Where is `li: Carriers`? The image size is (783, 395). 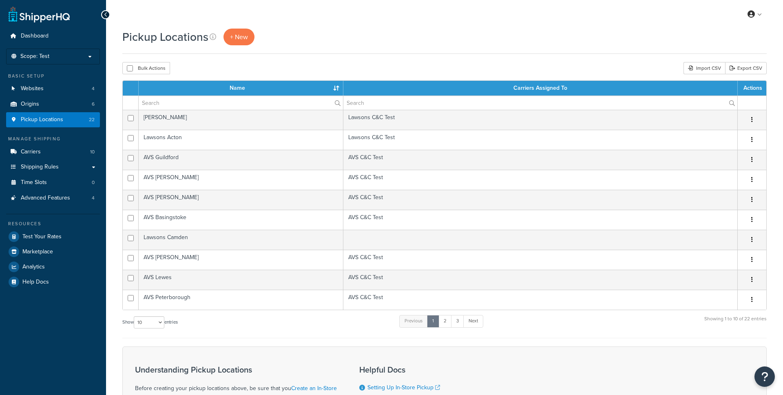
li: Carriers is located at coordinates (53, 152).